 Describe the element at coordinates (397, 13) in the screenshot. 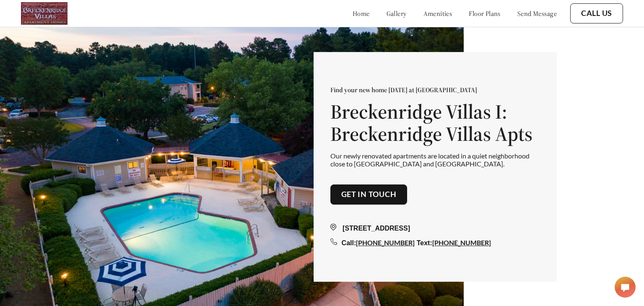

I see `a: gallery` at that location.